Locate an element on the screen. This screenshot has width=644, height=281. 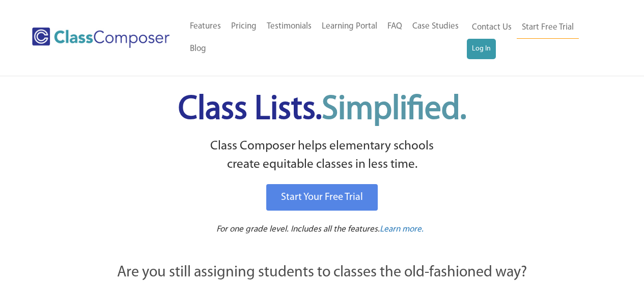
span: Class Lists. is located at coordinates (322, 110).